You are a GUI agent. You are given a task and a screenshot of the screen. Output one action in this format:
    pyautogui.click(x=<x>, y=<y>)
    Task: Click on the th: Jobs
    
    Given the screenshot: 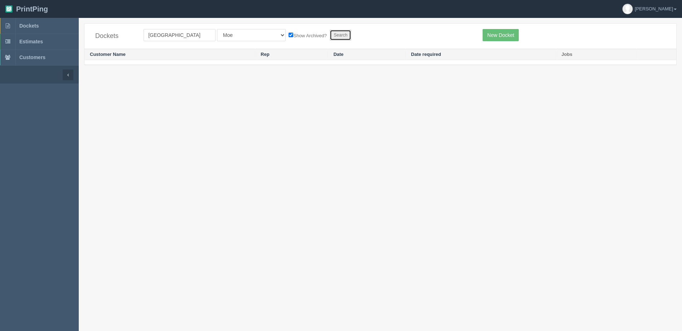 What is the action you would take?
    pyautogui.click(x=596, y=54)
    